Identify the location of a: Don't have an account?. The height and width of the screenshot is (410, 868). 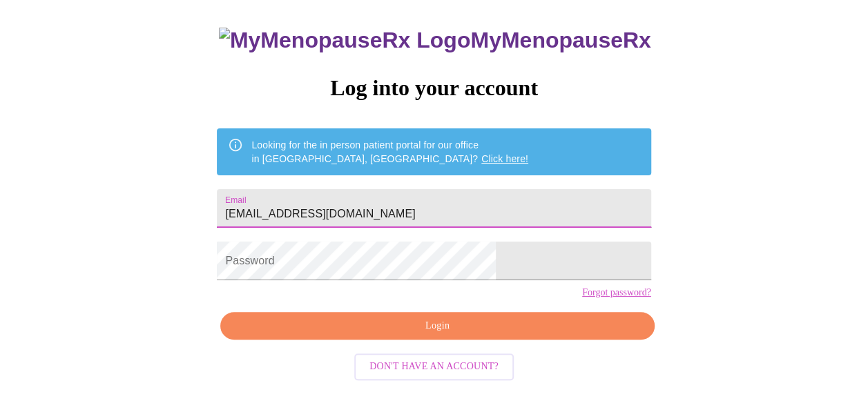
(434, 365).